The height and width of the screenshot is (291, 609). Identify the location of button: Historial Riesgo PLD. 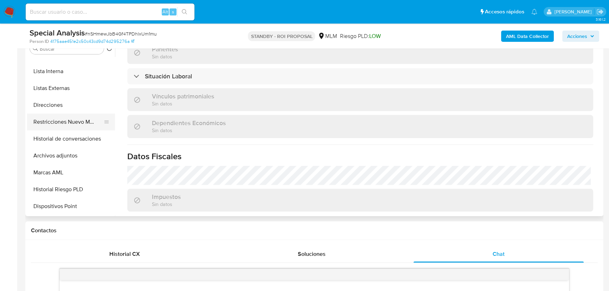
(71, 190).